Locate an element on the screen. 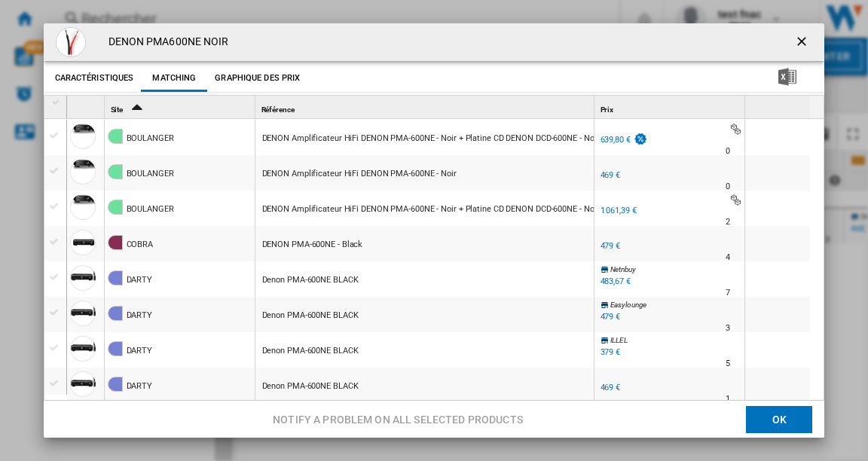  button: Caractéristiques is located at coordinates (94, 78).